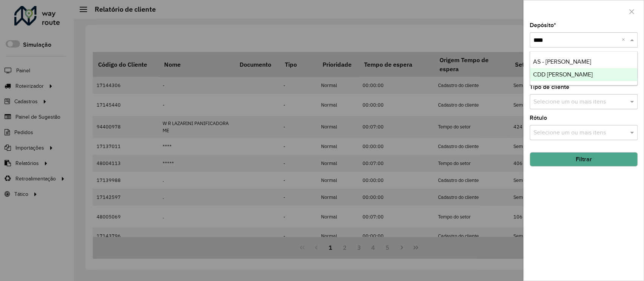  What do you see at coordinates (583, 68) in the screenshot?
I see `ng-dropdown-panel: Options list` at bounding box center [583, 68].